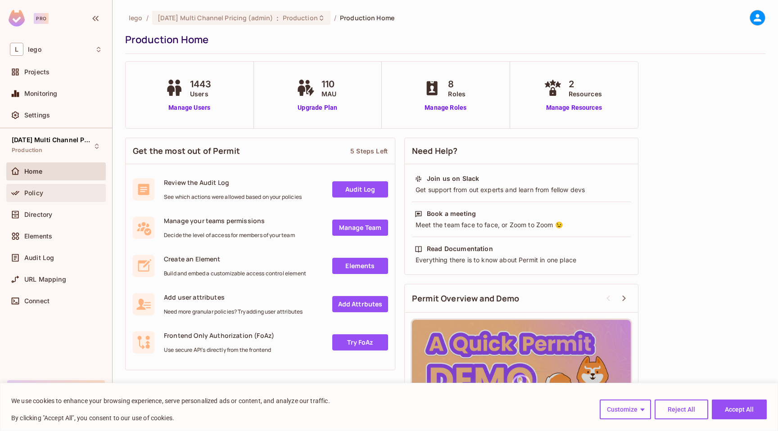  I want to click on span: Need Help?, so click(435, 151).